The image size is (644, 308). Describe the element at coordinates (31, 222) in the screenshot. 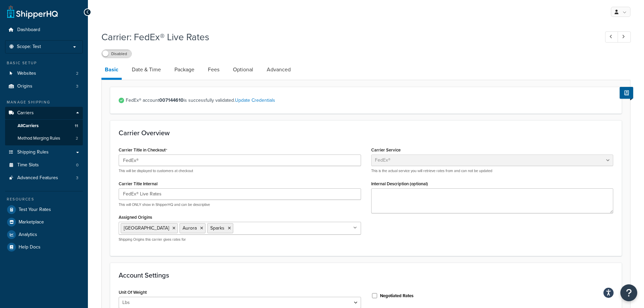

I see `span: Marketplace` at that location.